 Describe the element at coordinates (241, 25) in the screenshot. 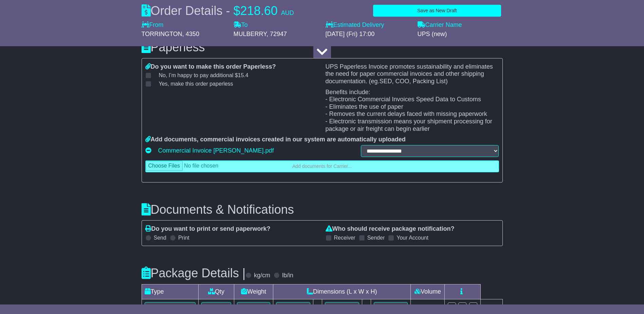

I see `label: To` at that location.